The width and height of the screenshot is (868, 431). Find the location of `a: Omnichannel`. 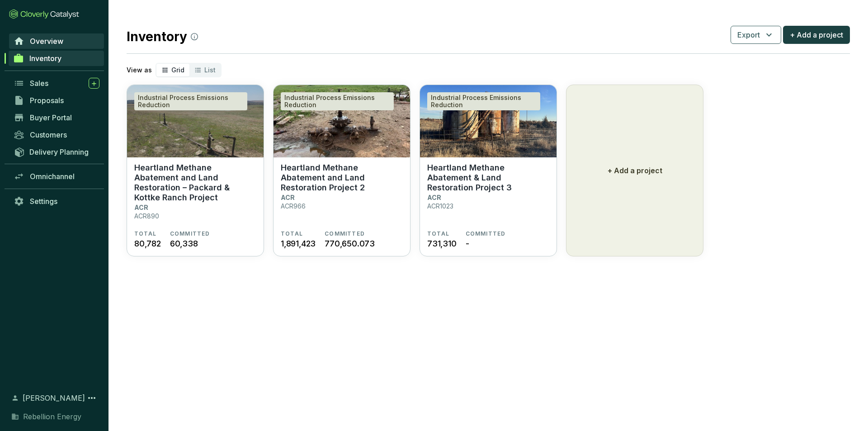

a: Omnichannel is located at coordinates (56, 176).